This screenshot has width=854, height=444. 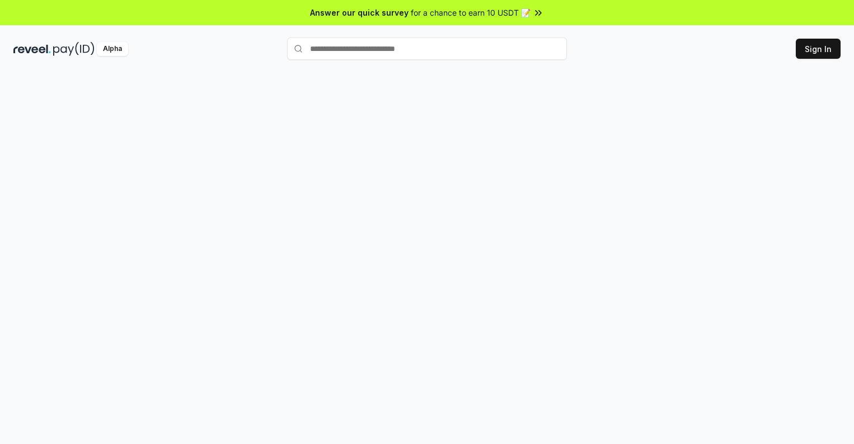 What do you see at coordinates (819, 49) in the screenshot?
I see `button: Sign In` at bounding box center [819, 49].